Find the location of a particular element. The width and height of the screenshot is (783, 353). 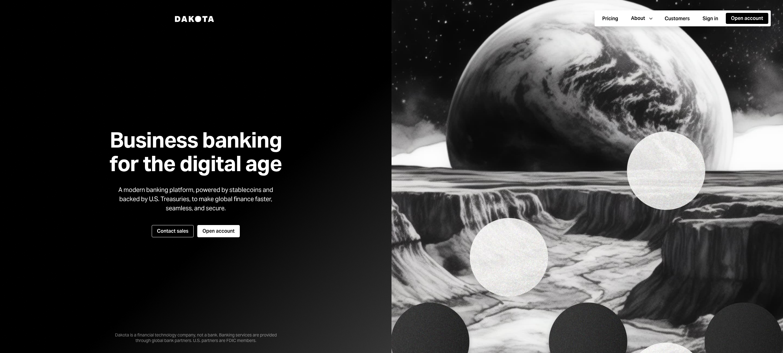

div: Dakota is a financial technology company, not a bank. Banking services are provided through globa... is located at coordinates (196, 332).